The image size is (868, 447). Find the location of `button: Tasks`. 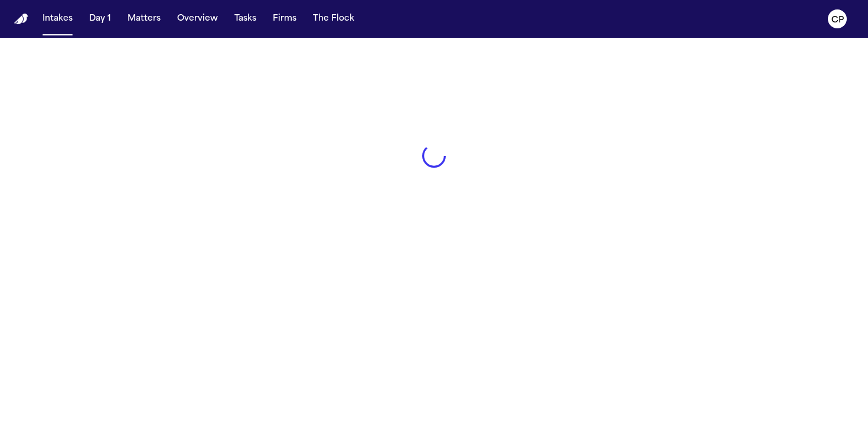

button: Tasks is located at coordinates (245, 19).